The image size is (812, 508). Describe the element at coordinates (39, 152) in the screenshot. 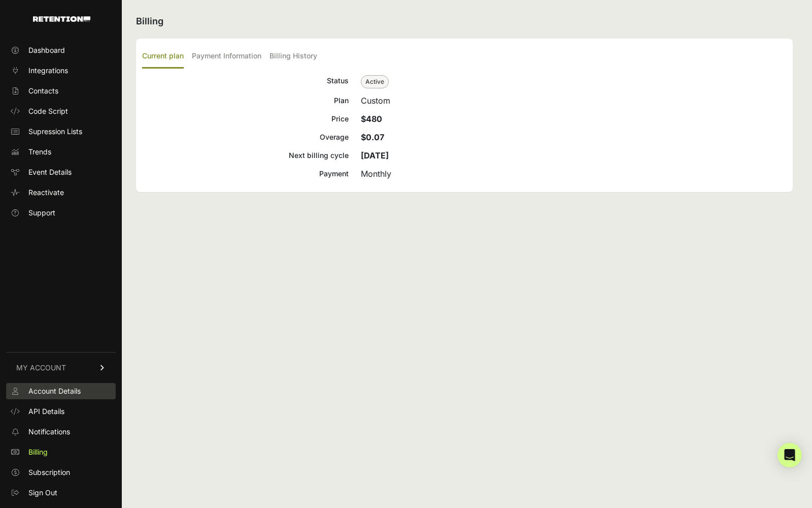

I see `span: Trends` at that location.